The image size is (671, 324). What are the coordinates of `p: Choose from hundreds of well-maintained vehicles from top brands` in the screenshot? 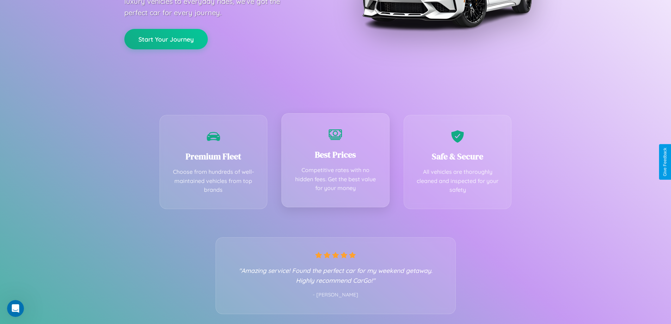 It's located at (214, 181).